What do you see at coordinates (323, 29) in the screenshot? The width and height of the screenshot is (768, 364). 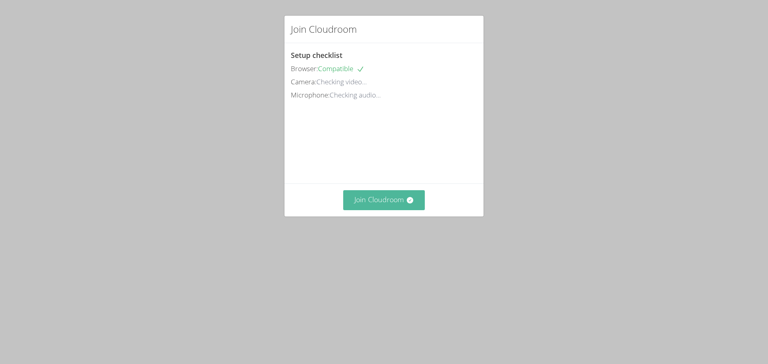 I see `h2: Join Cloudroom` at bounding box center [323, 29].